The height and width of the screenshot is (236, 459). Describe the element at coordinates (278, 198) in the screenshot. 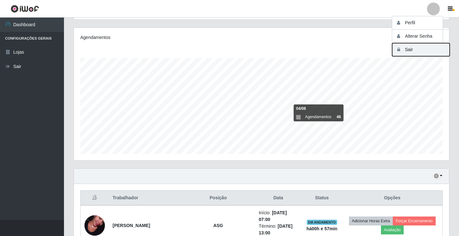

I see `th: Data` at that location.